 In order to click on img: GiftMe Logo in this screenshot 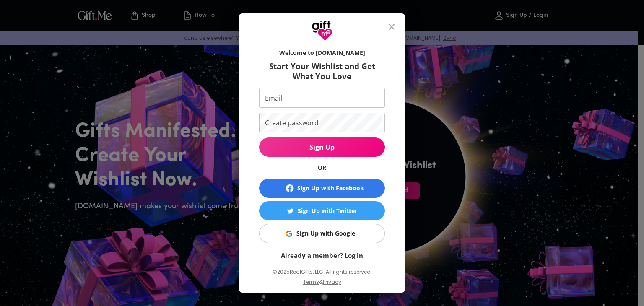, I will do `click(322, 31)`.